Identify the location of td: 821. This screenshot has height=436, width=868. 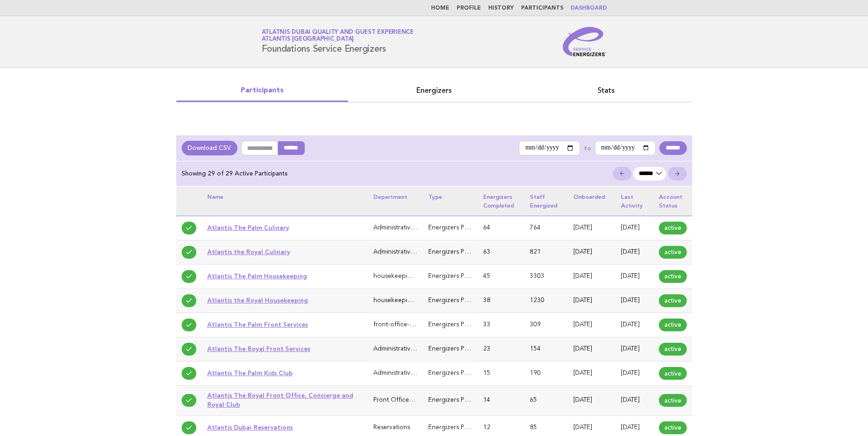
(546, 252).